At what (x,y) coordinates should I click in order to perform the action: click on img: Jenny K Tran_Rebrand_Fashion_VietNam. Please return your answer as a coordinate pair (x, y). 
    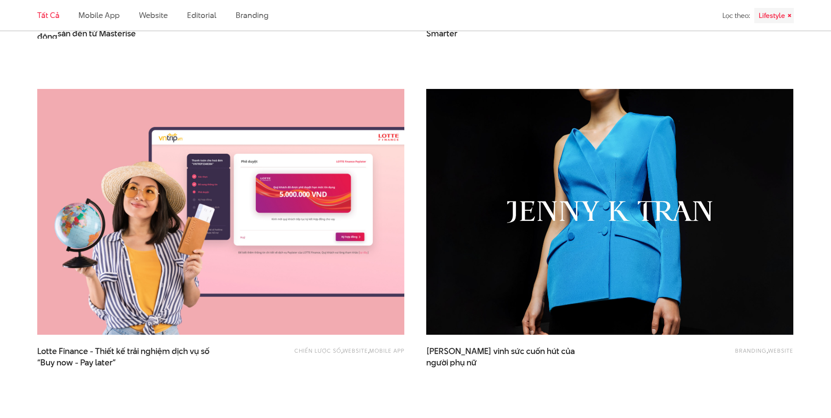
    Looking at the image, I should click on (610, 212).